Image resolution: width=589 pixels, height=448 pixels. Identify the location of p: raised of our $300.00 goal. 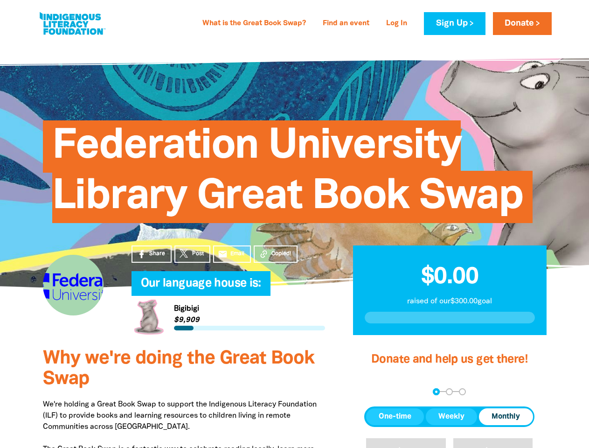
(449, 301).